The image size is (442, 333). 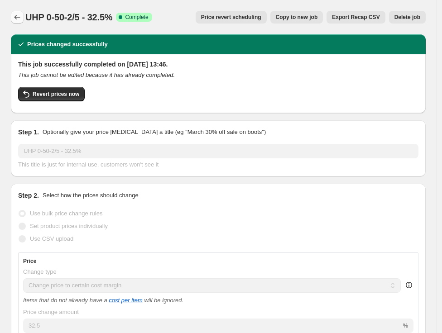 I want to click on h2: Prices changed successfully, so click(x=67, y=44).